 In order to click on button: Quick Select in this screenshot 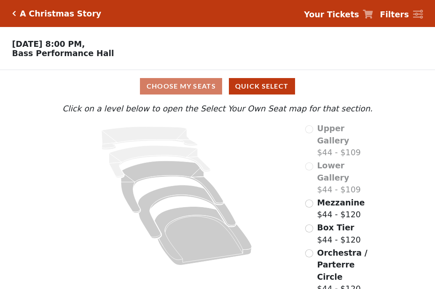, I will do `click(262, 86)`.